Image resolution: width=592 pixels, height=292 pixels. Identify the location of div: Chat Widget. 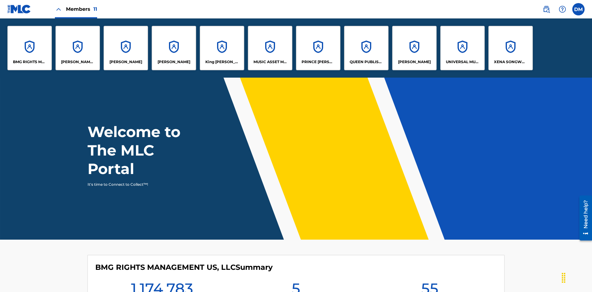
(577, 277).